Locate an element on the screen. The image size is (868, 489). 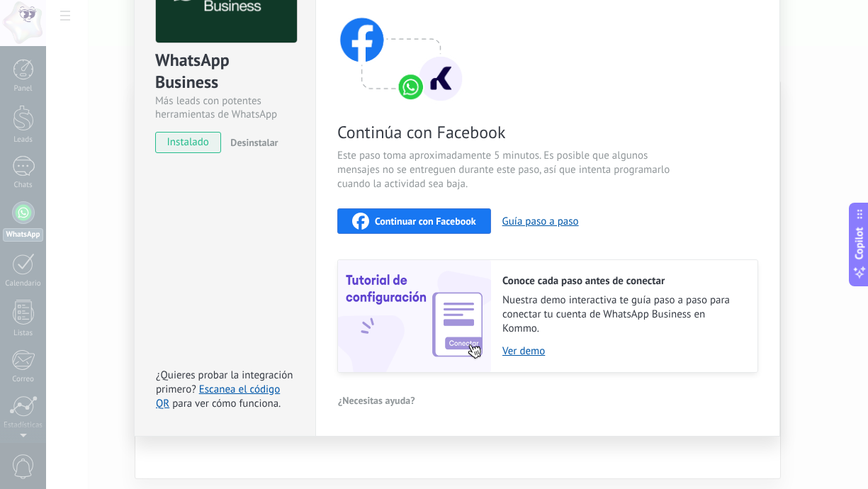
a: Escanea el código QR is located at coordinates (218, 396).